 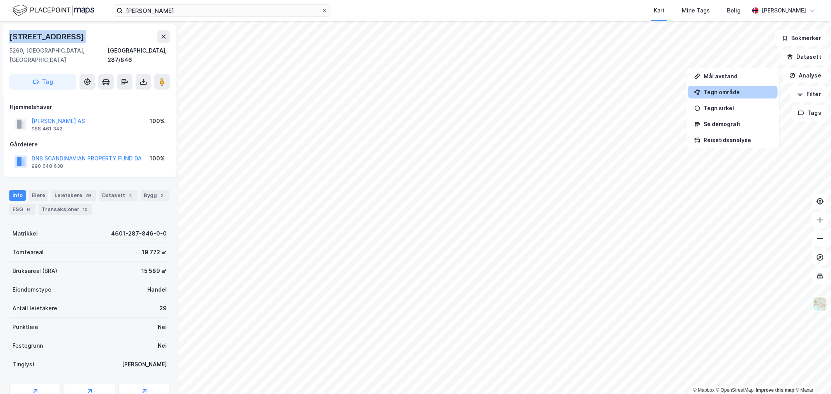 What do you see at coordinates (65, 210) in the screenshot?
I see `div: Transaksjoner` at bounding box center [65, 210].